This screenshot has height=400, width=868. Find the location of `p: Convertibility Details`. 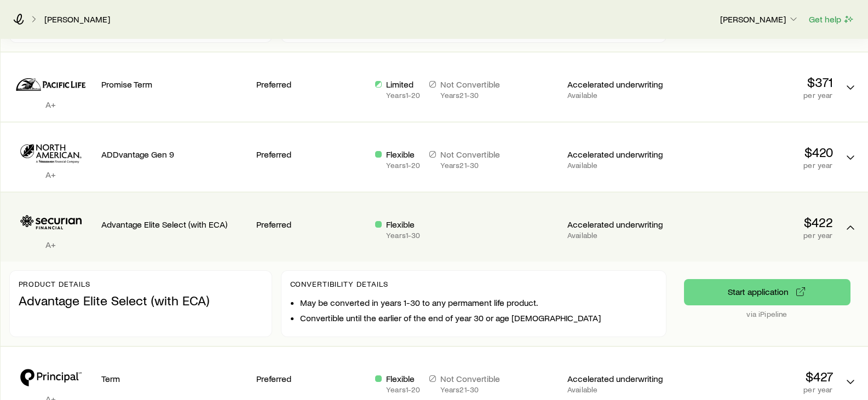

p: Convertibility Details is located at coordinates (474, 284).